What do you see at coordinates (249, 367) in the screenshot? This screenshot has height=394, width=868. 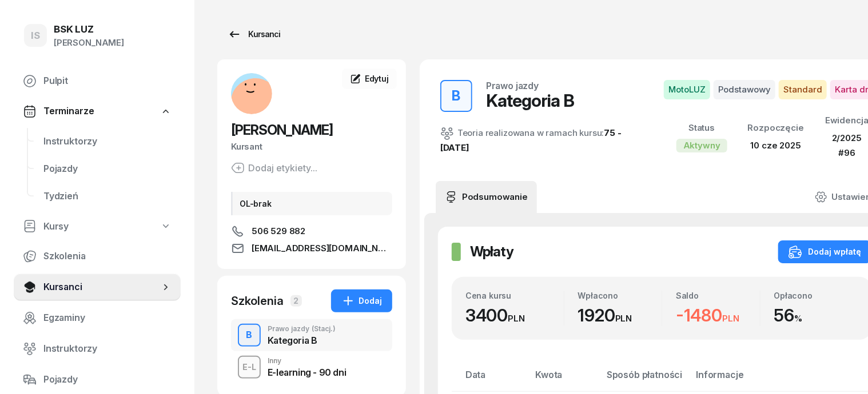 I see `button: E-L` at bounding box center [249, 367].